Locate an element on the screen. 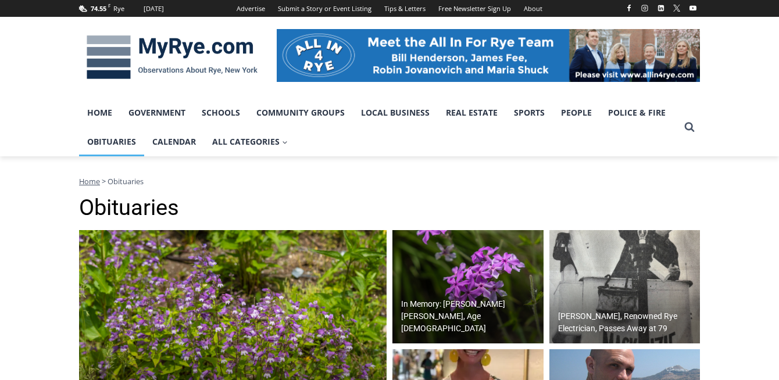 The image size is (779, 380). img: All in for Rye is located at coordinates (488, 55).